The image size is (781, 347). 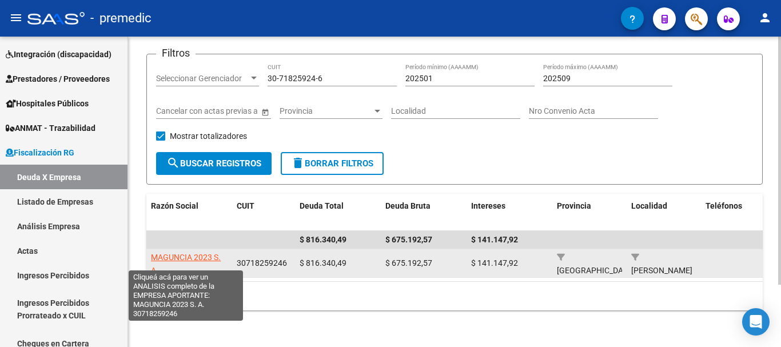 I want to click on datatable-header-cell: Intereses, so click(x=510, y=213).